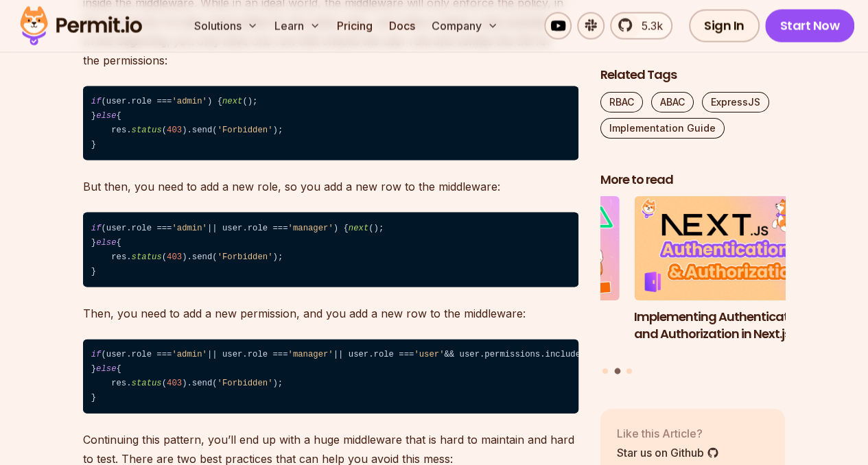 Image resolution: width=868 pixels, height=465 pixels. What do you see at coordinates (622, 101) in the screenshot?
I see `a: RBAC` at bounding box center [622, 101].